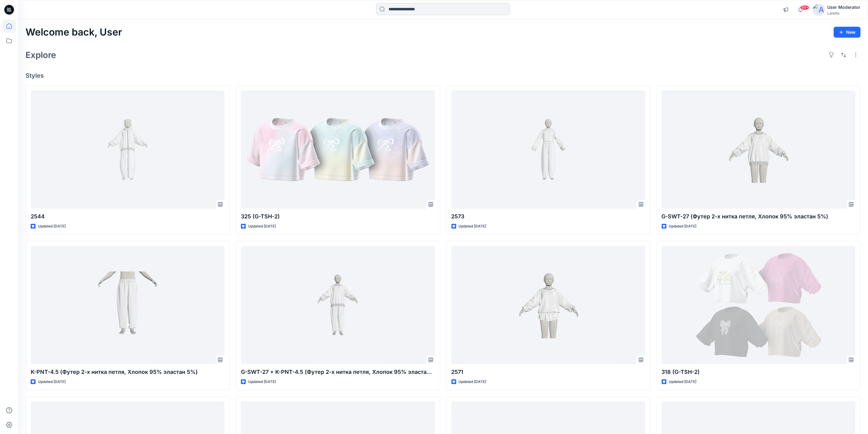 This screenshot has width=868, height=434. I want to click on p: 325 (G-TSH-2), so click(337, 217).